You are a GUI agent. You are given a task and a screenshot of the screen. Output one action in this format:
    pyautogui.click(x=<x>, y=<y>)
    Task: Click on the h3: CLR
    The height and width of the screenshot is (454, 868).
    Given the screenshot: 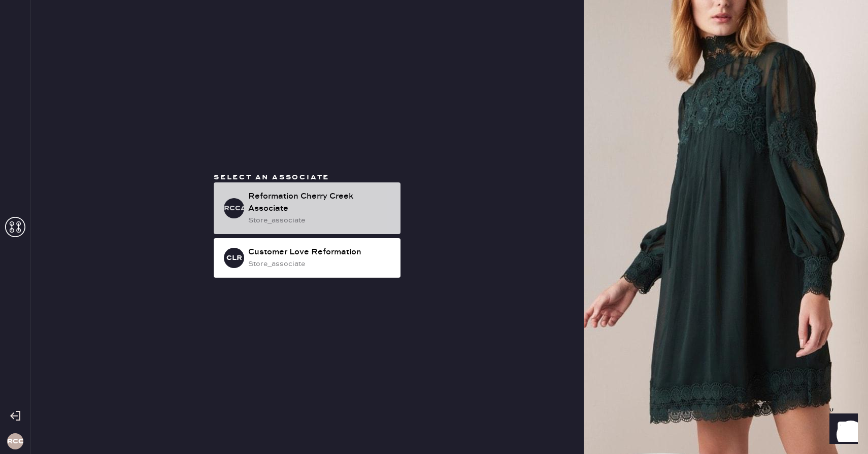 What is the action you would take?
    pyautogui.click(x=234, y=258)
    